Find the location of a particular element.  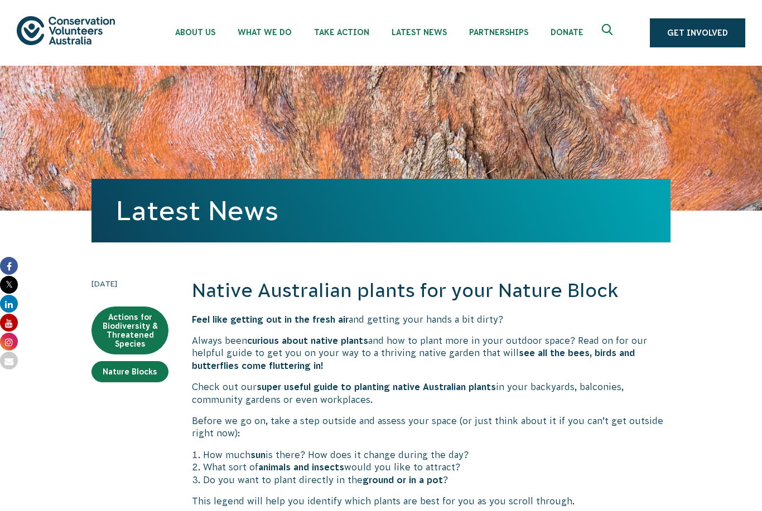

a: Get Involved is located at coordinates (697, 33).